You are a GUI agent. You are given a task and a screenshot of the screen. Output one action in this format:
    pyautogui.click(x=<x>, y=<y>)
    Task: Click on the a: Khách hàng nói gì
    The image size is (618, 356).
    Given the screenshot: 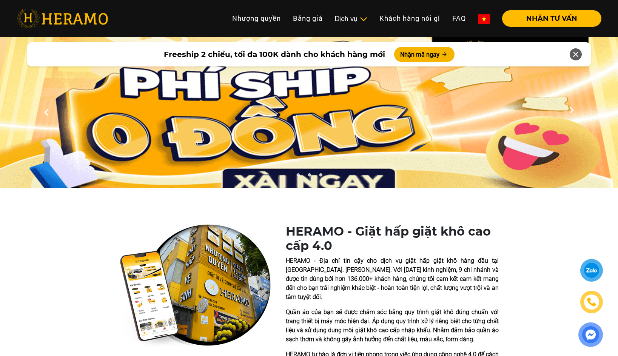 What is the action you would take?
    pyautogui.click(x=409, y=18)
    